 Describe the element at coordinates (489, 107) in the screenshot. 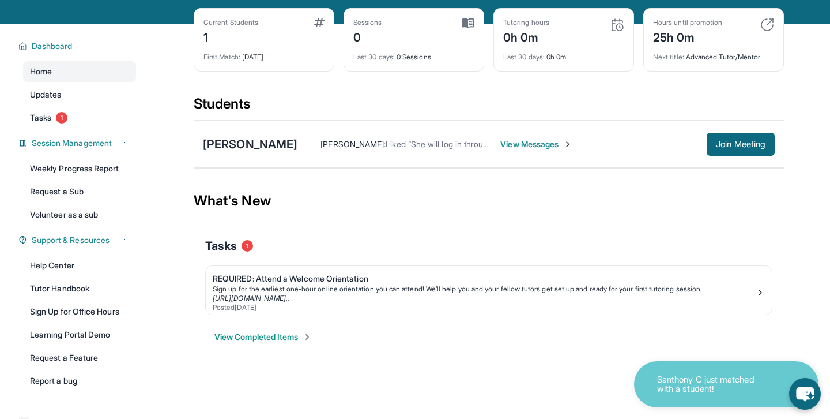

I see `div: Students` at that location.